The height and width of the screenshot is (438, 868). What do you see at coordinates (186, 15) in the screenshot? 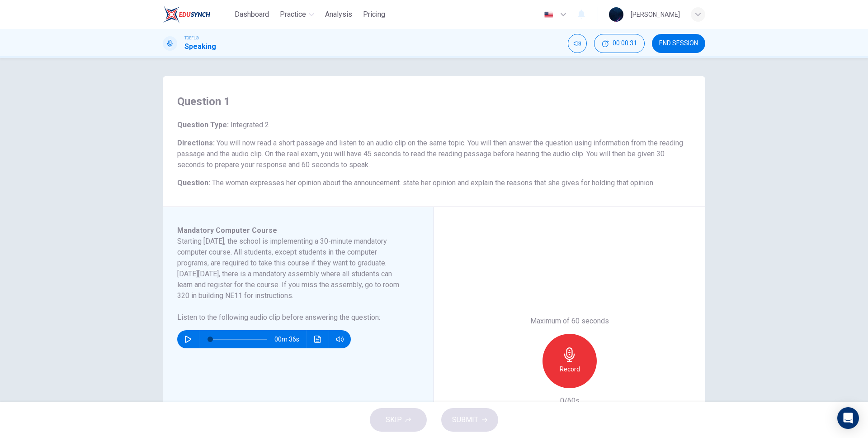
I see `img: EduSynch logo` at bounding box center [186, 15].